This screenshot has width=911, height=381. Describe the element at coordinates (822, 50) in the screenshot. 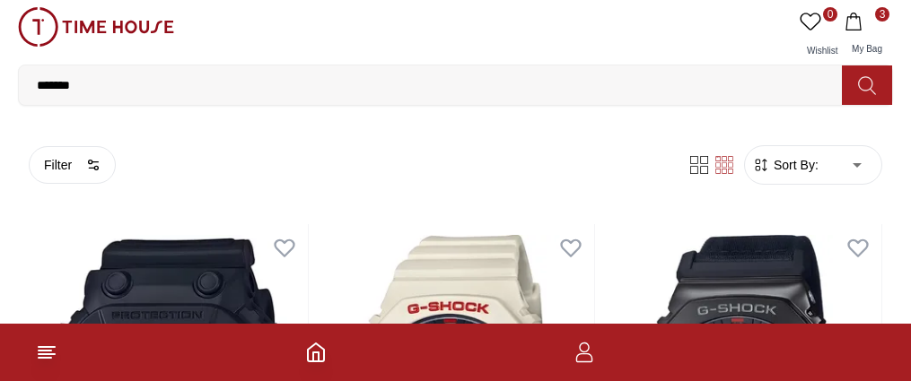

I see `span: Wishlist` at that location.